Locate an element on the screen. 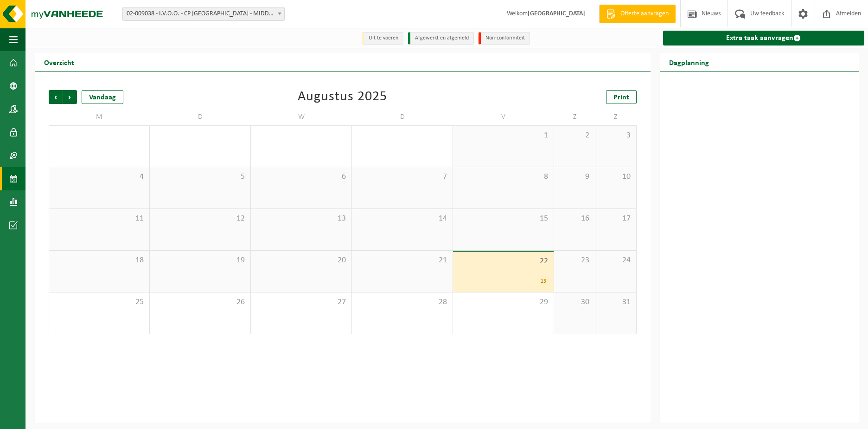  td: V is located at coordinates (504, 117).